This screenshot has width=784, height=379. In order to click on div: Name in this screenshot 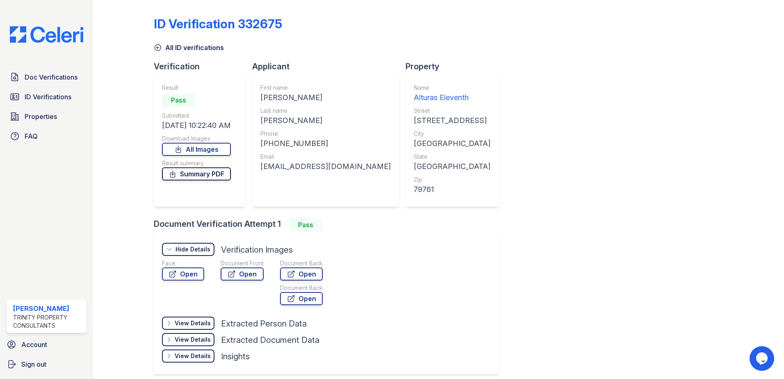, I will do `click(452, 88)`.